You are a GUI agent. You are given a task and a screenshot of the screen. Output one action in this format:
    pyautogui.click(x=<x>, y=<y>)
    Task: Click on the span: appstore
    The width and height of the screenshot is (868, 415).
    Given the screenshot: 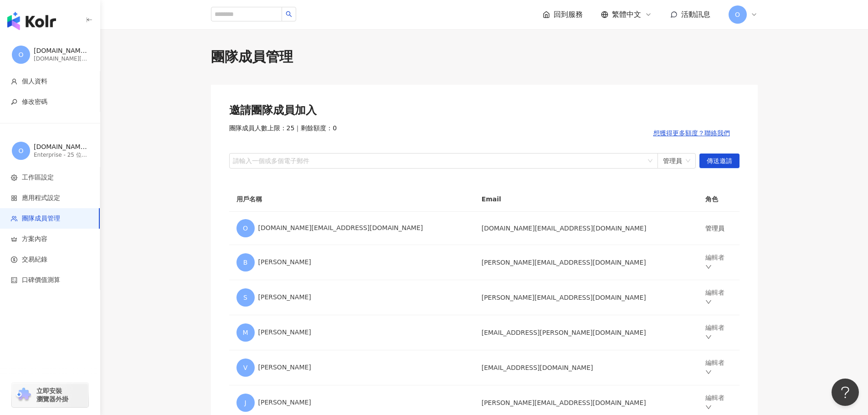 What is the action you would take?
    pyautogui.click(x=14, y=198)
    